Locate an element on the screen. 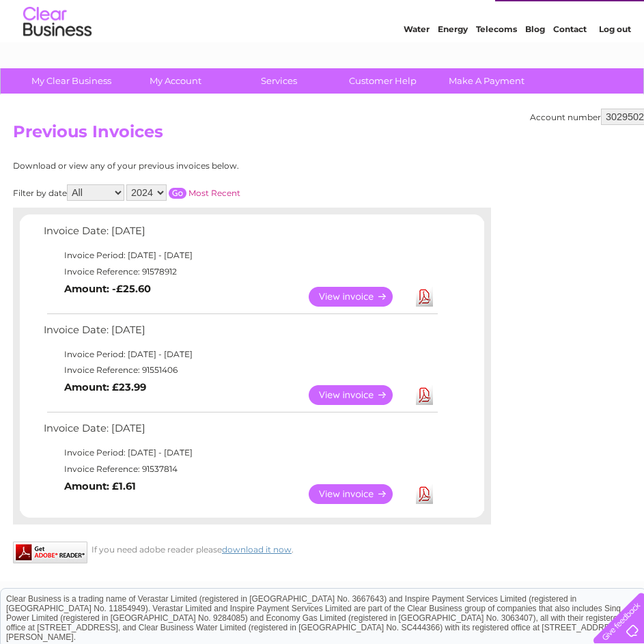  td: Invoice Reference: 91551406 is located at coordinates (240, 370).